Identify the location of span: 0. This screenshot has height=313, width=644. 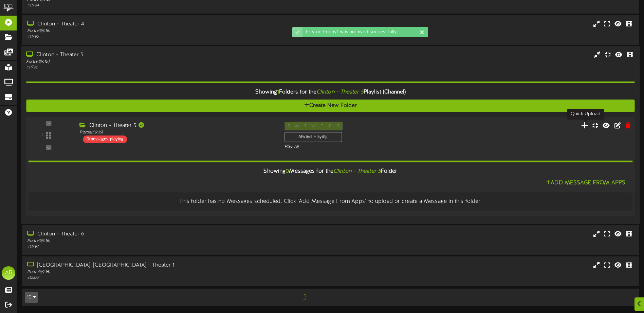
(287, 172).